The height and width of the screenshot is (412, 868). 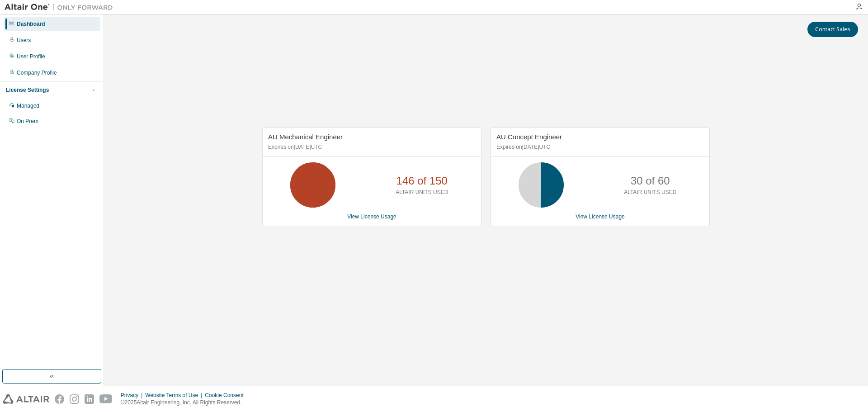 I want to click on div: Privacy, so click(x=133, y=395).